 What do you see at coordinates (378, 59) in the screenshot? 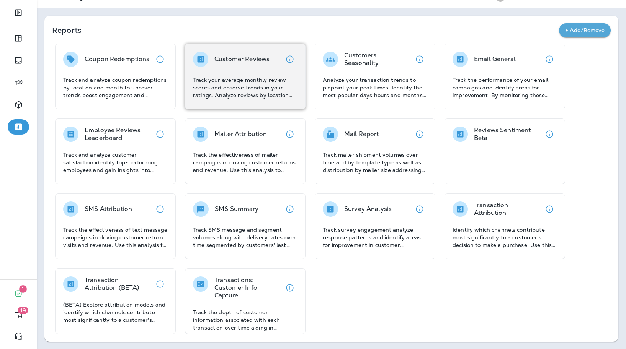
I see `p: Customers: Seasonality` at bounding box center [378, 59].